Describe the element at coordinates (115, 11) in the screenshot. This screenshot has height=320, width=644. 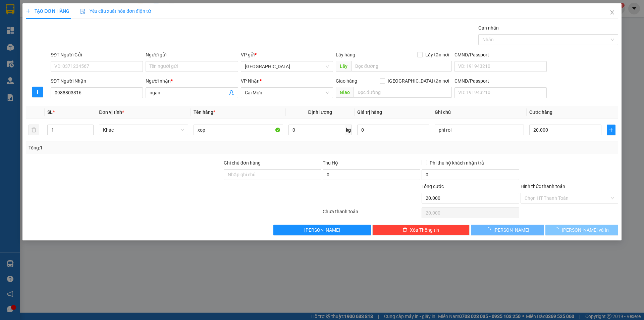
I see `span: Yêu cầu xuất hóa đơn điện tử` at that location.